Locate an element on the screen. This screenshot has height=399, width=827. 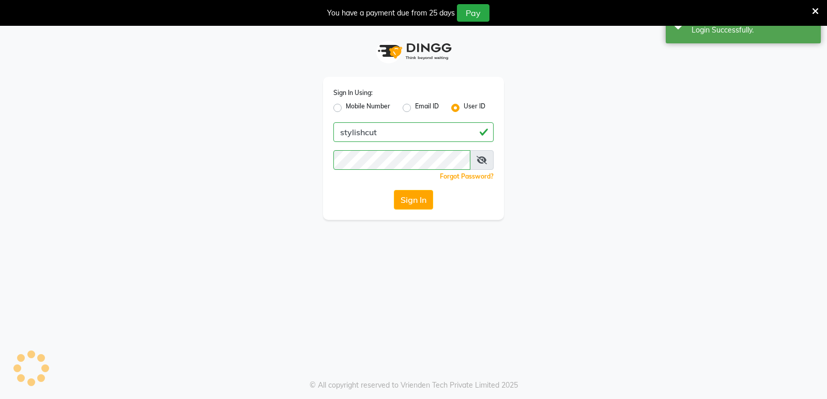
label: Sign In Using: is located at coordinates (353, 93).